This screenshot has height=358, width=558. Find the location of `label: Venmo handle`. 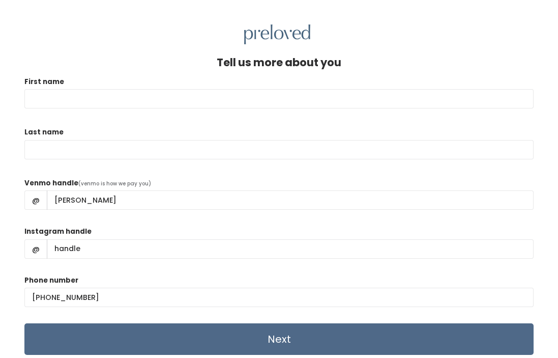

label: Venmo handle is located at coordinates (51, 183).